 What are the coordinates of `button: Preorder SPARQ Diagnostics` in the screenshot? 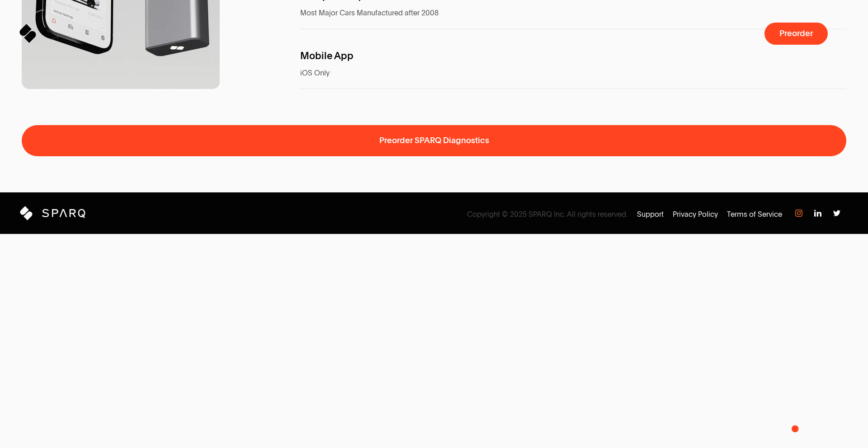 It's located at (434, 140).